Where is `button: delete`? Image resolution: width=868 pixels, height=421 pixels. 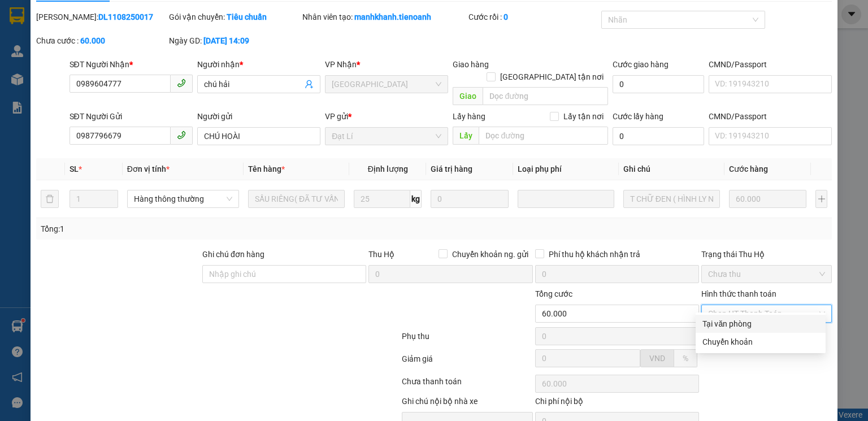 button: delete is located at coordinates (50, 199).